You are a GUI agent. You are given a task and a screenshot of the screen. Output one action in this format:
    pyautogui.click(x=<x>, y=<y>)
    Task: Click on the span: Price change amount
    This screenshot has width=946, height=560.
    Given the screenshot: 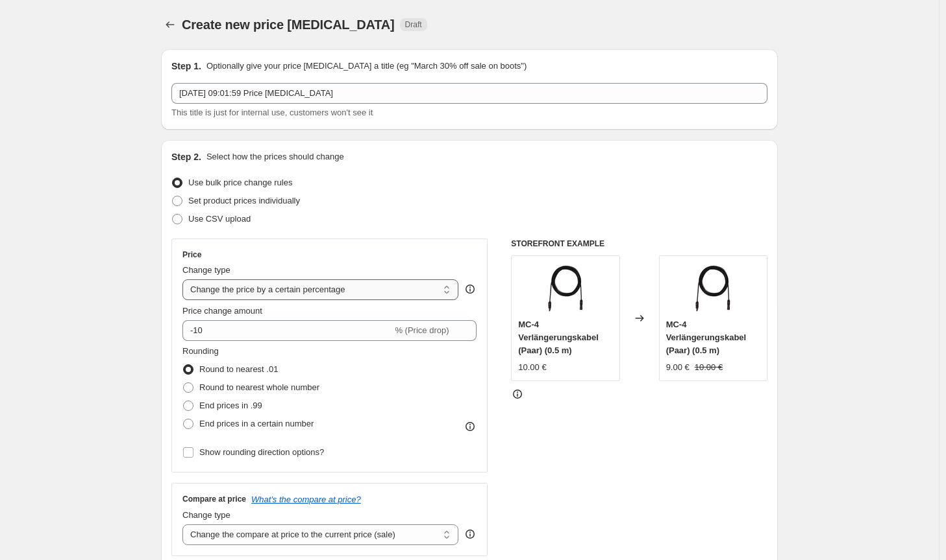 What is the action you would take?
    pyautogui.click(x=222, y=311)
    